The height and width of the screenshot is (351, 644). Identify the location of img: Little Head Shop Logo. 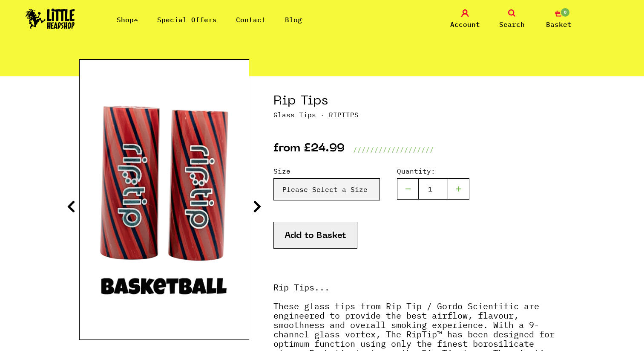
(50, 19).